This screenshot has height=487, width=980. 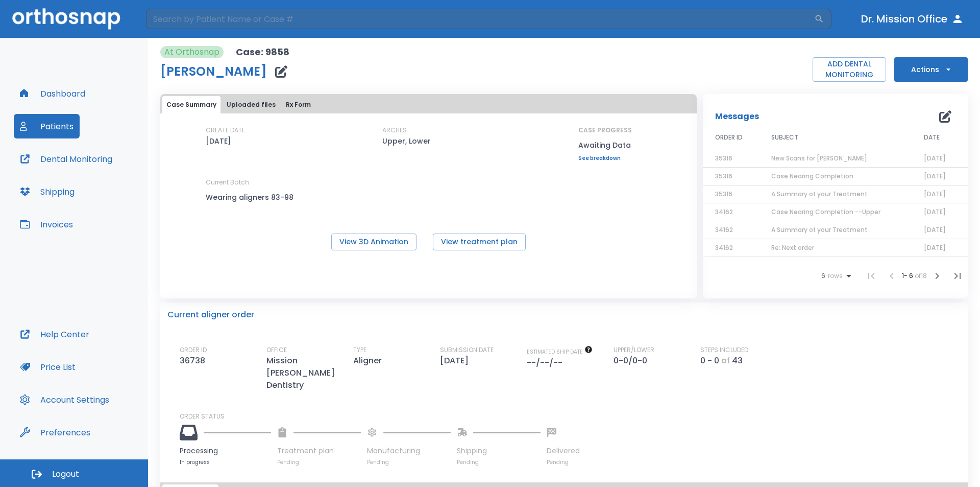 I want to click on span: rows, so click(x=834, y=276).